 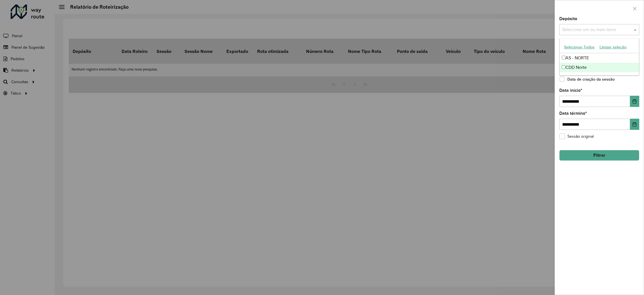 What do you see at coordinates (568, 19) in the screenshot?
I see `label: Depósito` at bounding box center [568, 19].